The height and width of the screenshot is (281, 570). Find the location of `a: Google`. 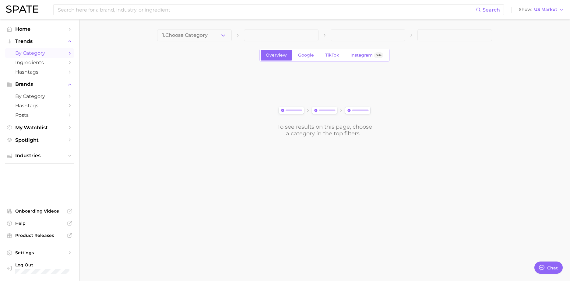

a: Google is located at coordinates (306, 55).